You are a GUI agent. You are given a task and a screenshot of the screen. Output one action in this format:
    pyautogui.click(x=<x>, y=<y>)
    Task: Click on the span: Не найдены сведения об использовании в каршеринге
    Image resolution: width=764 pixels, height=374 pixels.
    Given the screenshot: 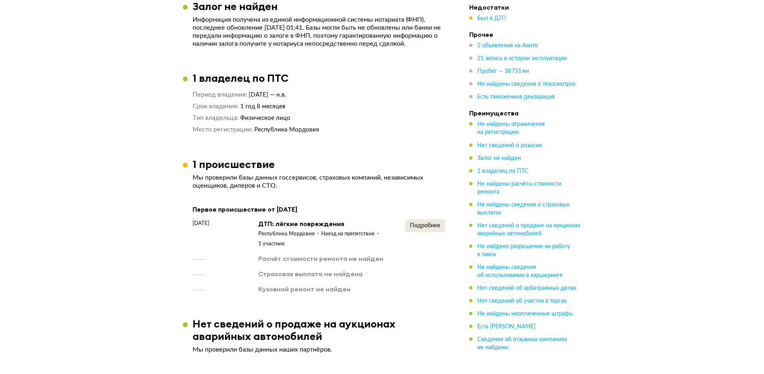 What is the action you would take?
    pyautogui.click(x=520, y=271)
    